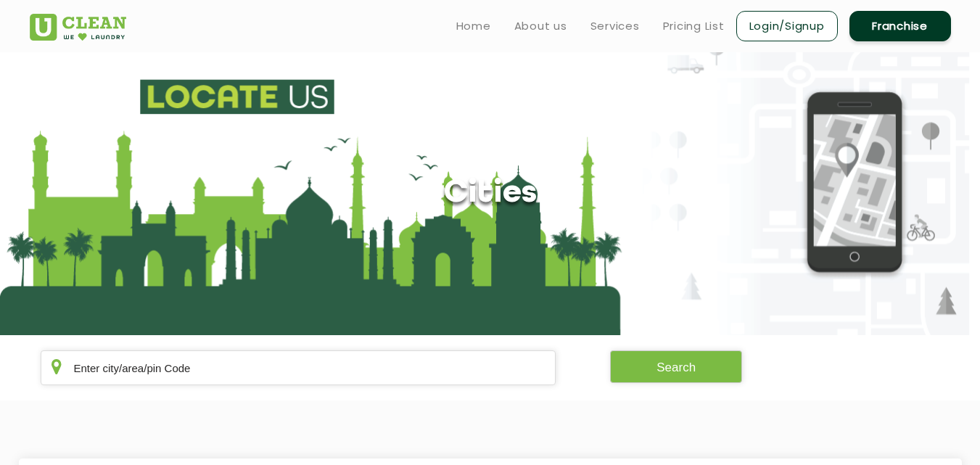 This screenshot has height=465, width=980. Describe the element at coordinates (490, 194) in the screenshot. I see `h1: Cities` at that location.